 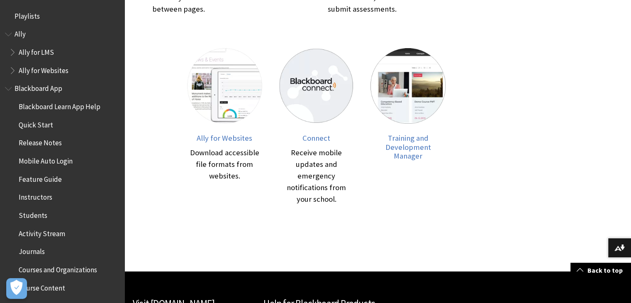 What do you see at coordinates (46, 159) in the screenshot?
I see `span: Mobile Auto Login` at bounding box center [46, 159].